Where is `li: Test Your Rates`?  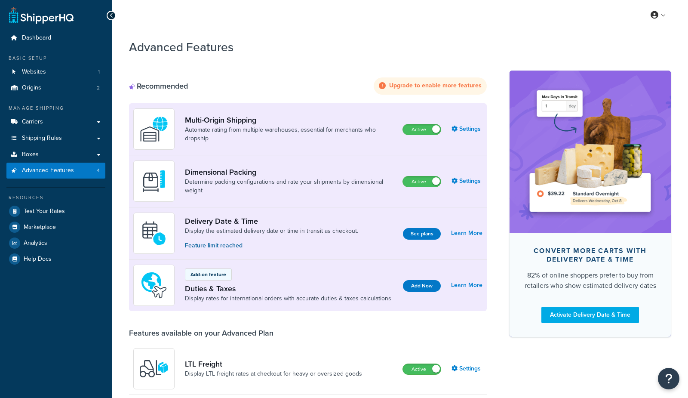
li: Test Your Rates is located at coordinates (56, 211).